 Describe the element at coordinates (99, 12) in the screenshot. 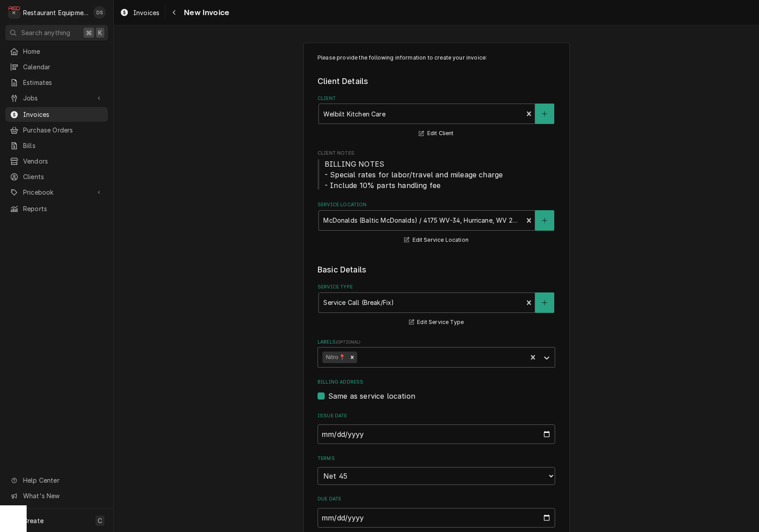

I see `div: Derek Stewart's Avatar` at that location.